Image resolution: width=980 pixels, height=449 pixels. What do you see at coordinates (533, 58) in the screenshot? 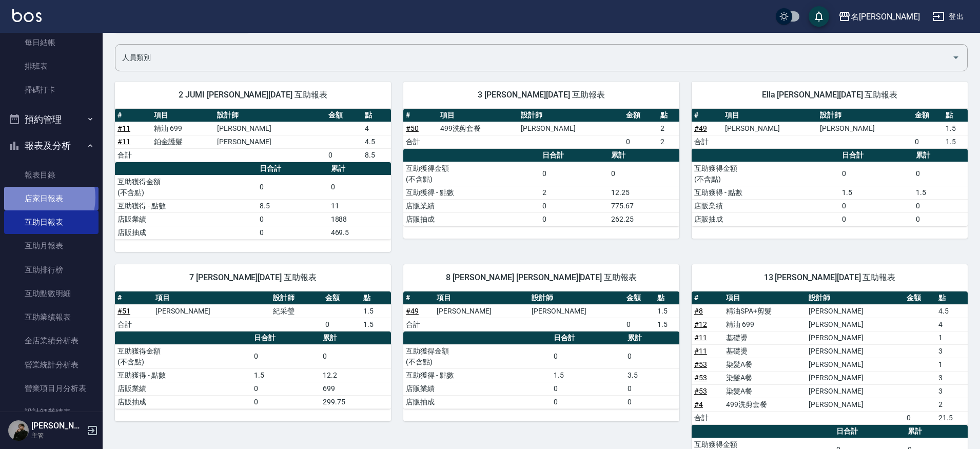
I see `input: 人員名稱` at bounding box center [533, 58].